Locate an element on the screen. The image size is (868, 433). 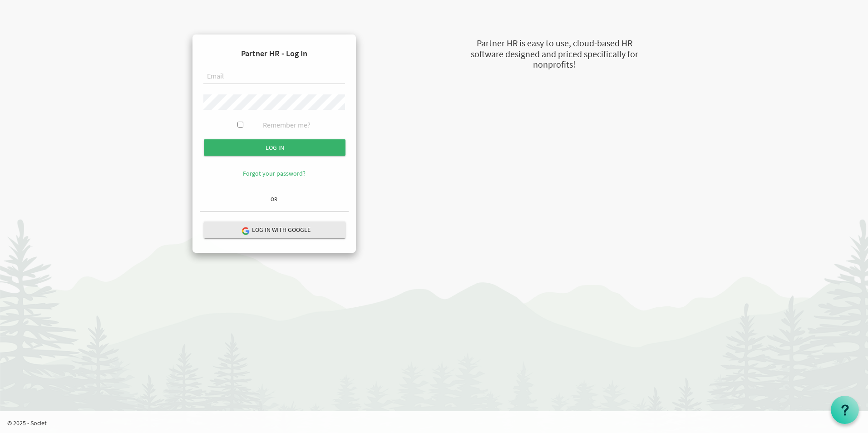
div: Partner HR is easy to use, cloud-based HR is located at coordinates (554, 43).